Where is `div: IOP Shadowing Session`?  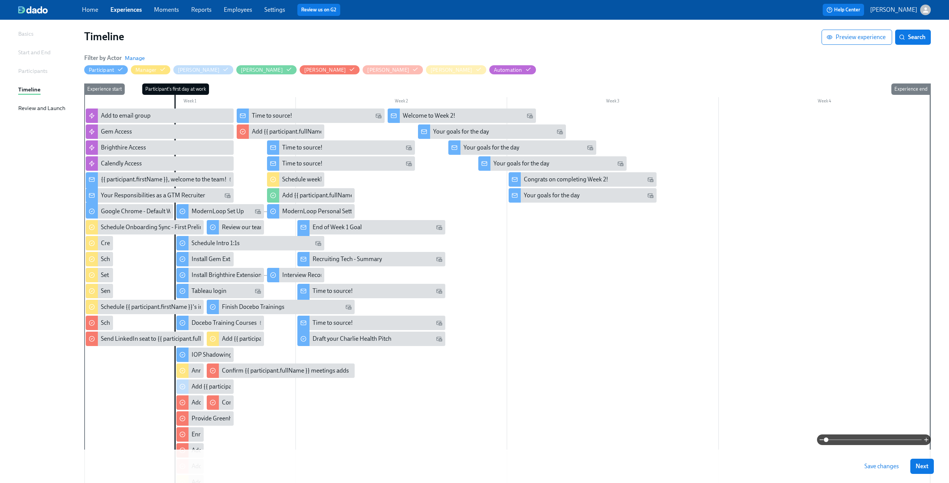 div: IOP Shadowing Session is located at coordinates (205, 355).